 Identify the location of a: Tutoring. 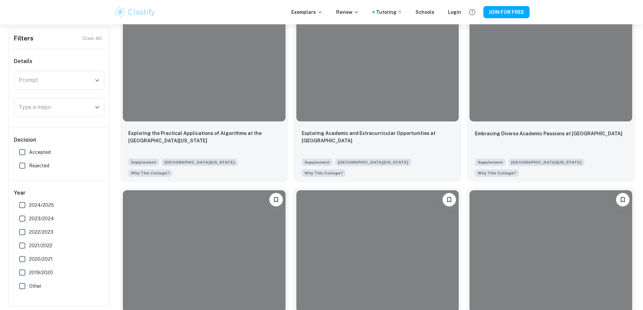
(389, 12).